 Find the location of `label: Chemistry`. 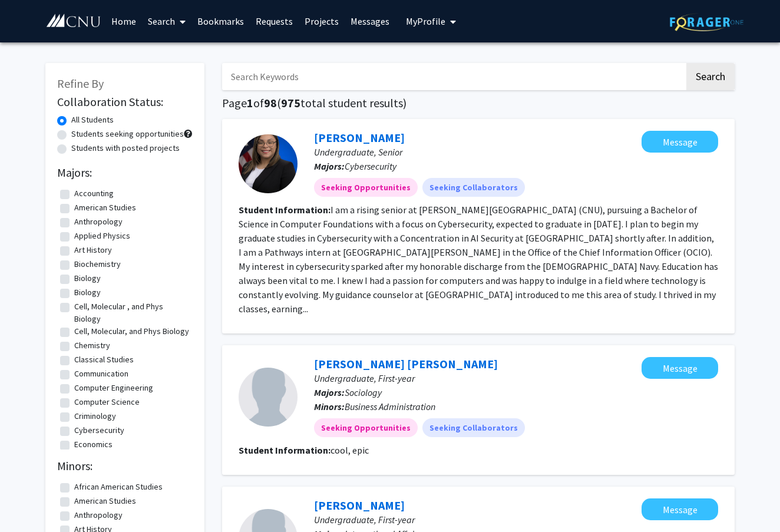

label: Chemistry is located at coordinates (92, 345).